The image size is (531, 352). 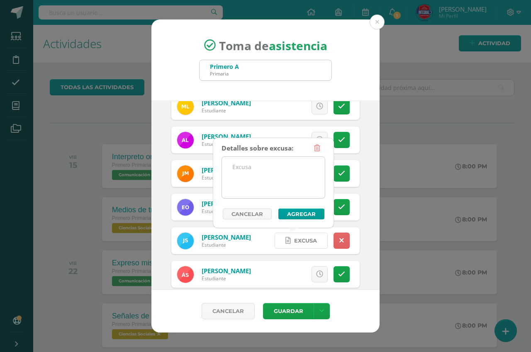 What do you see at coordinates (185, 107) in the screenshot?
I see `img: 8c793029be40fe8bb4c574d7c512935d.png` at bounding box center [185, 107].